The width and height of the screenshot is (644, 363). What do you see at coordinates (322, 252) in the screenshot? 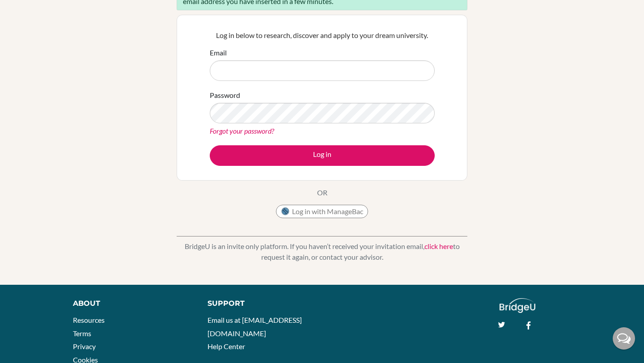
I see `p: BridgeU is an invite only platform. If you haven’t received your invitation email, to request it ...` at bounding box center [322, 252].